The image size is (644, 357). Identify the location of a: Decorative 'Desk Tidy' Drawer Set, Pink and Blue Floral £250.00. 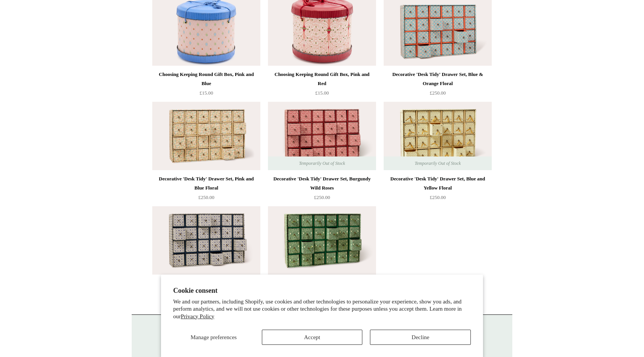
(206, 190).